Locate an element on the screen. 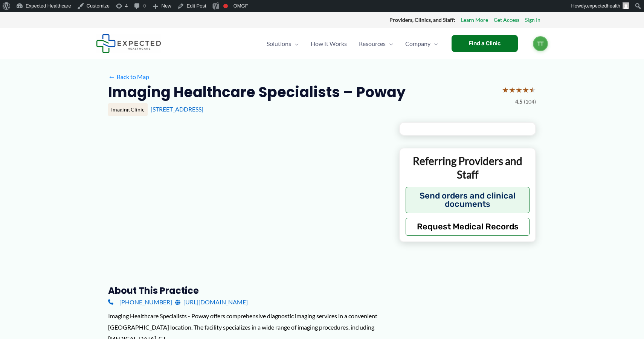 This screenshot has width=644, height=339. h3: About this practice is located at coordinates (247, 290).